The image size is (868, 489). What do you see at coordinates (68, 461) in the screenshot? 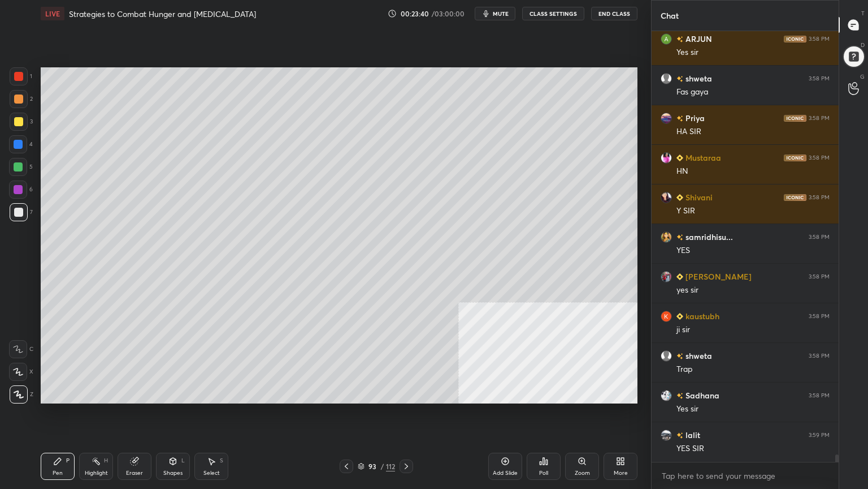
I see `div: P` at bounding box center [68, 461].